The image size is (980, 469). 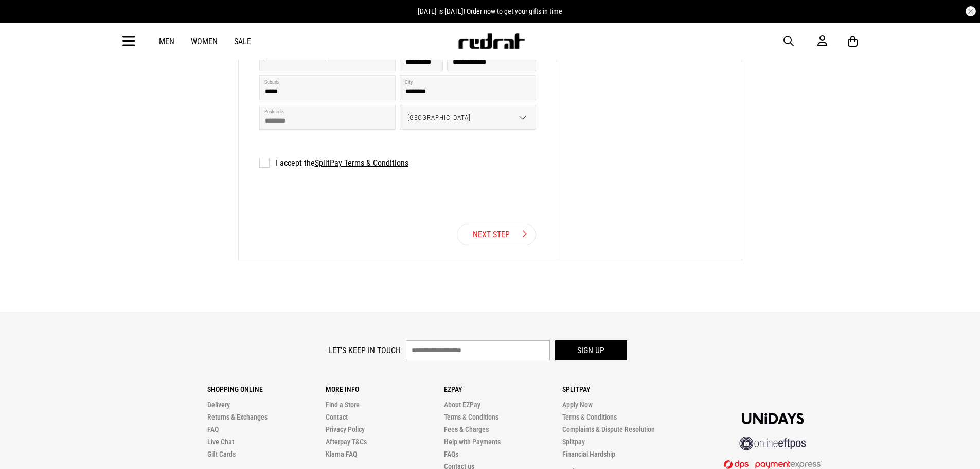 I want to click on p: Shopping Online, so click(x=267, y=389).